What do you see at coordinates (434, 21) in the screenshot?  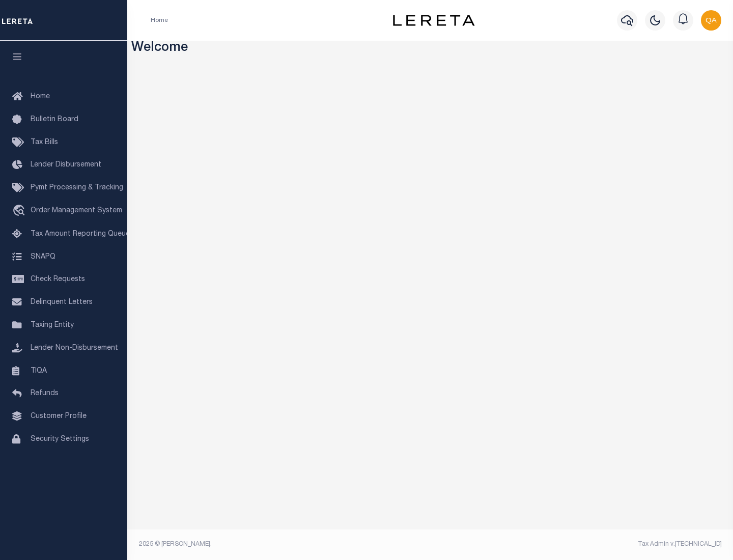 I see `img: logo-dark.svg` at bounding box center [434, 21].